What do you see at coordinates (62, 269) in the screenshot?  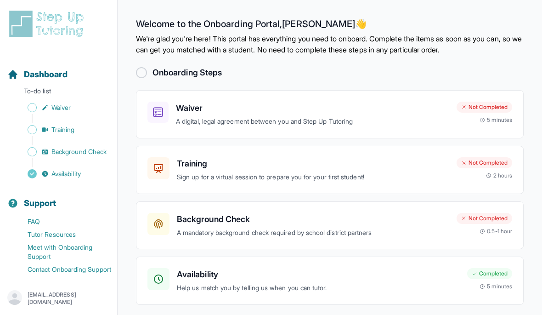 I see `a: Contact Onboarding Support` at bounding box center [62, 269].